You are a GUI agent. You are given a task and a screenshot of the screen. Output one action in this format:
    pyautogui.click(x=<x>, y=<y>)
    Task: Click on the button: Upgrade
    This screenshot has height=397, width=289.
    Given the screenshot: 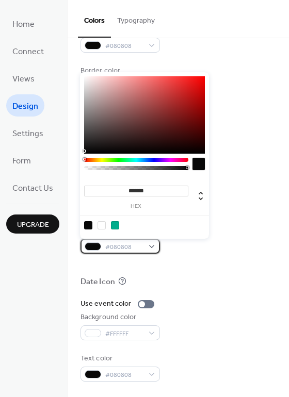 What is the action you would take?
    pyautogui.click(x=32, y=224)
    